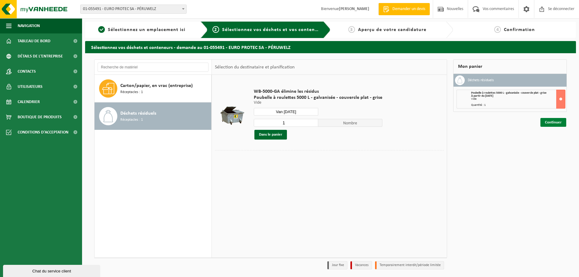  I want to click on font: Sélectionnez un emplacement ici, so click(146, 30).